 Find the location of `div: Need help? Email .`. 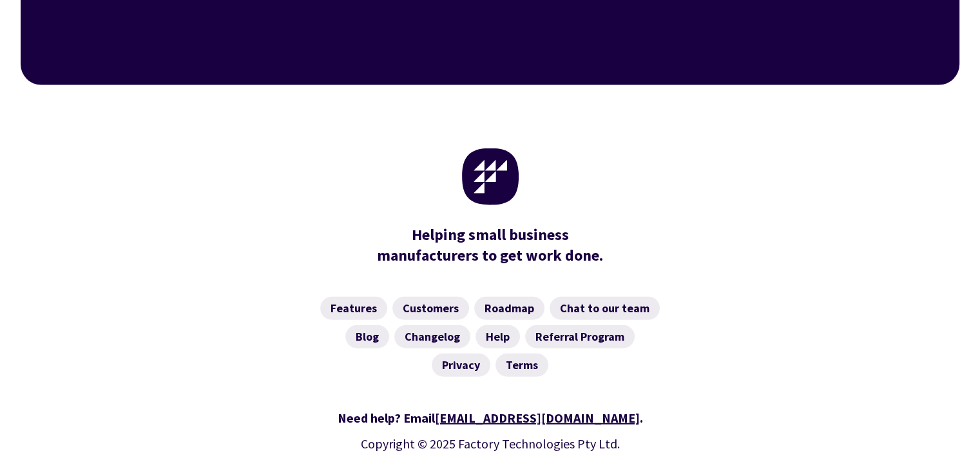

div: Need help? Email . is located at coordinates (490, 418).